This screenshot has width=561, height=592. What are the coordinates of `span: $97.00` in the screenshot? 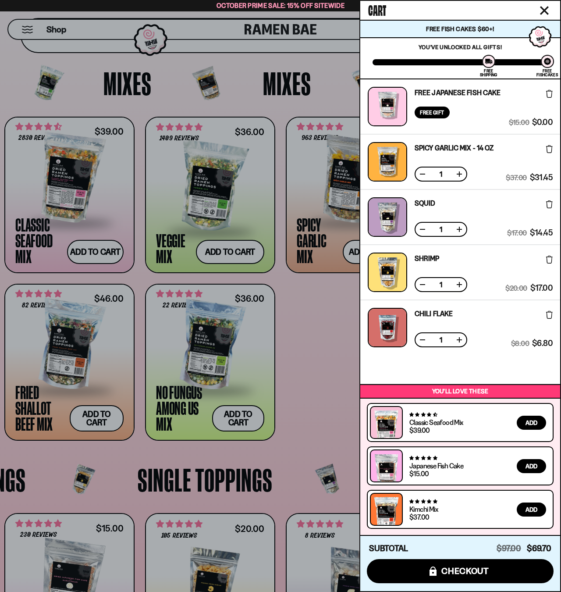 It's located at (509, 548).